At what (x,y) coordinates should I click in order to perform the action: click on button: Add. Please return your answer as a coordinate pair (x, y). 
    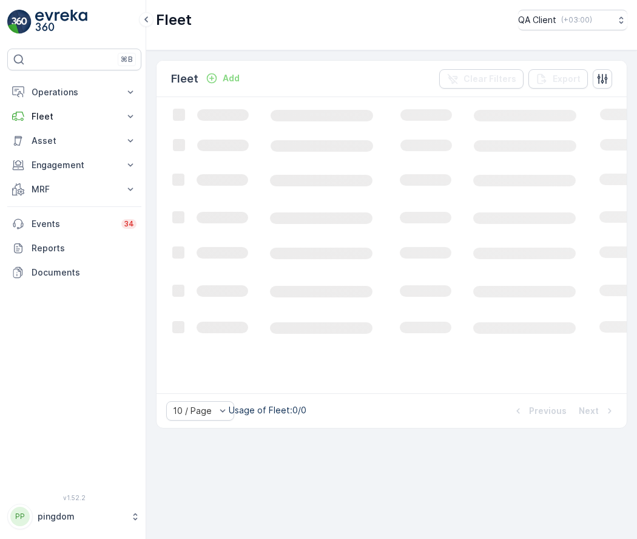
    Looking at the image, I should click on (223, 78).